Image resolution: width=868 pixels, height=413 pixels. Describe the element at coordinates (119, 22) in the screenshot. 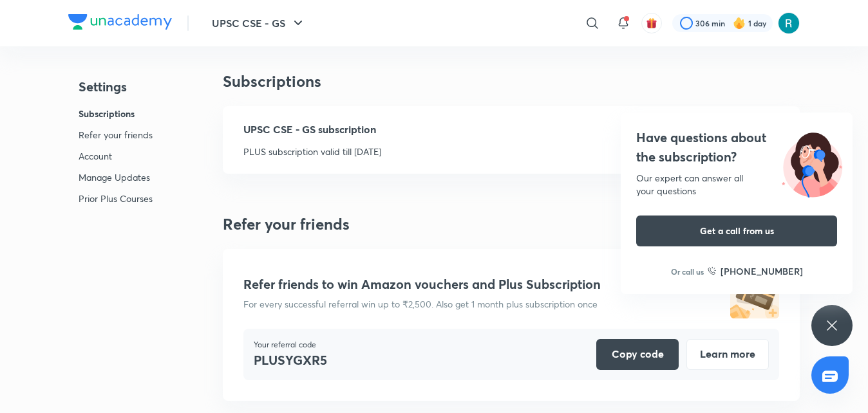

I see `img: Company Logo` at that location.